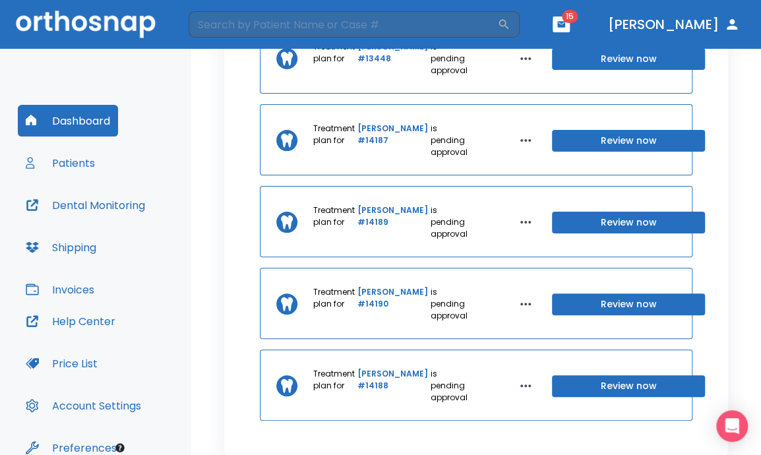  I want to click on button: Account Settings, so click(83, 405).